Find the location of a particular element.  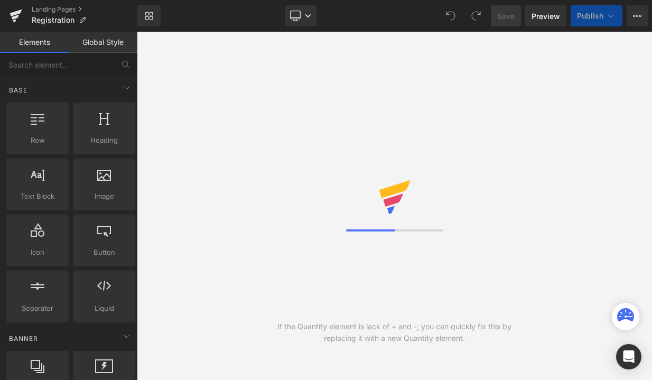

span: Liquid is located at coordinates (104, 308).